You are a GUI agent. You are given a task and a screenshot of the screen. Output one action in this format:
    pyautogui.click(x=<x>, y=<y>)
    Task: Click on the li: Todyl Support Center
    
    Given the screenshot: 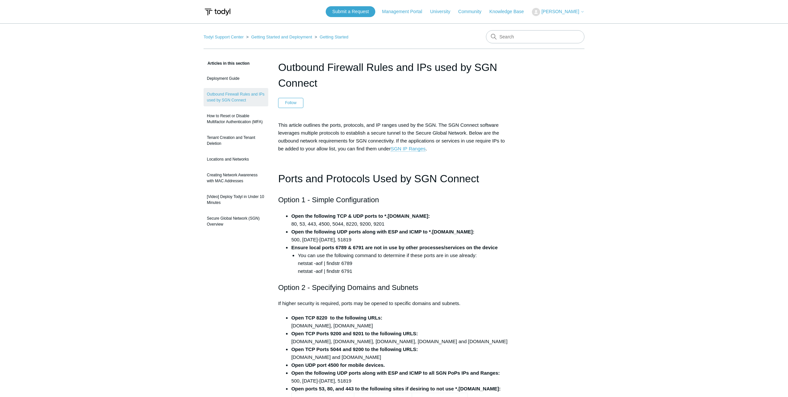 What is the action you would take?
    pyautogui.click(x=224, y=37)
    